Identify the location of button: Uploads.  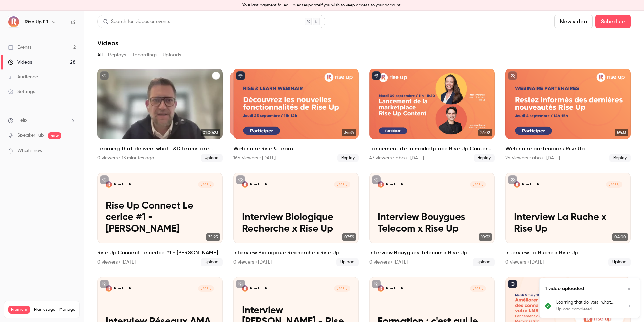
(172, 55).